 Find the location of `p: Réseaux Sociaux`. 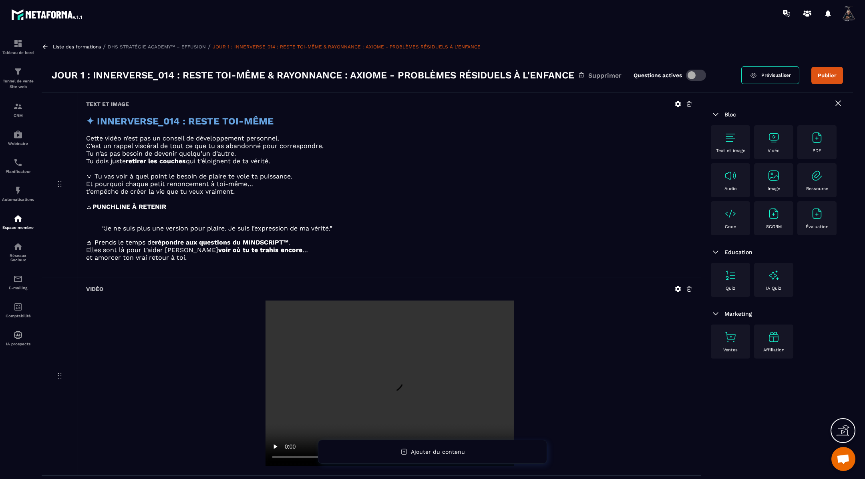

p: Réseaux Sociaux is located at coordinates (18, 258).